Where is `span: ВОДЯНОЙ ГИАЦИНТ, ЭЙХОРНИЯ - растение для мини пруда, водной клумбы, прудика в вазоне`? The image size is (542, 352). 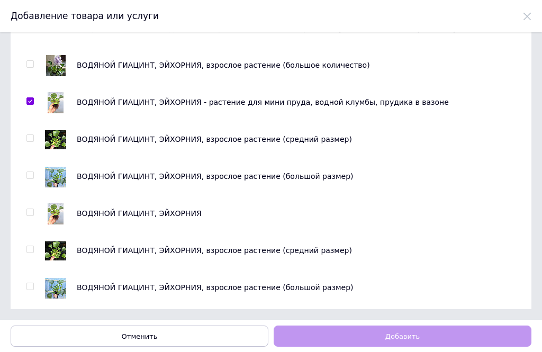 span: ВОДЯНОЙ ГИАЦИНТ, ЭЙХОРНИЯ - растение для мини пруда, водной клумбы, прудика в вазоне is located at coordinates (263, 102).